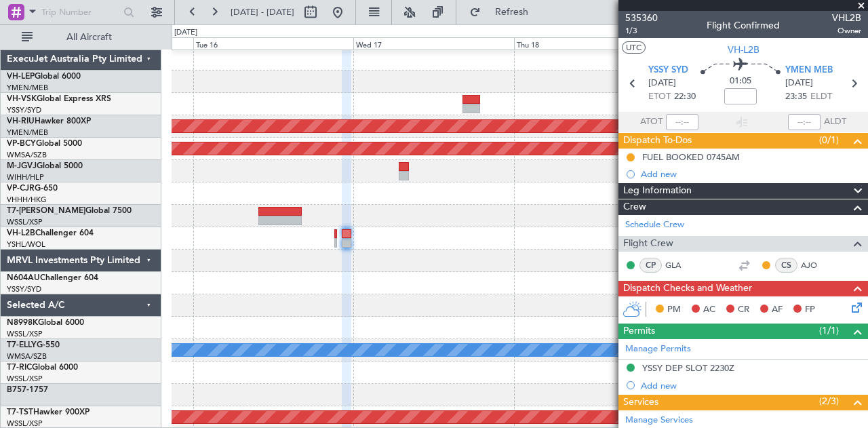 Image resolution: width=868 pixels, height=428 pixels. What do you see at coordinates (808, 70) in the screenshot?
I see `span: YMEN MEB` at bounding box center [808, 70].